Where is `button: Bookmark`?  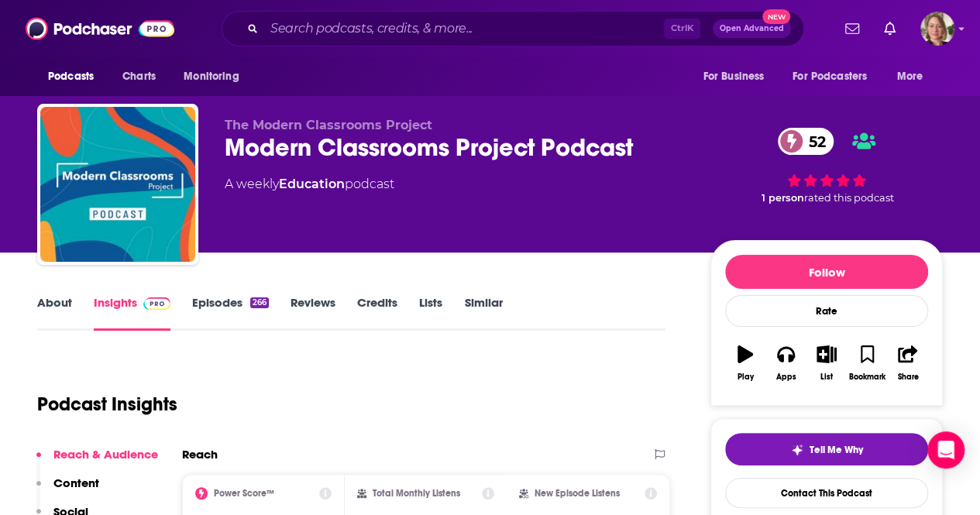
button: Bookmark is located at coordinates (867, 363).